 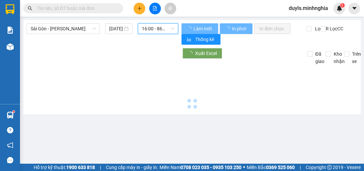 What do you see at coordinates (155, 8) in the screenshot?
I see `span: file-add` at bounding box center [155, 8].